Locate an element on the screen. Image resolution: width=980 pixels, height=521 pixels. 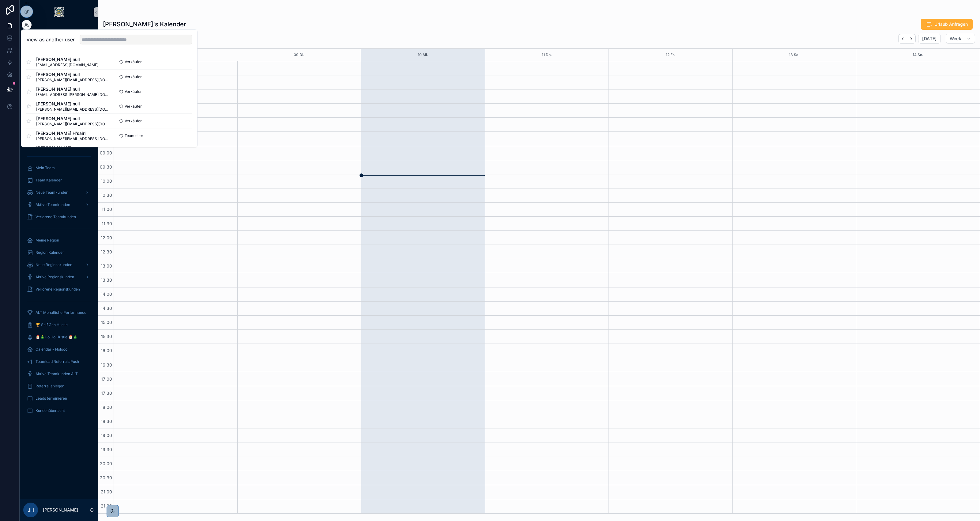
div: 13 Sa. is located at coordinates (794, 54).